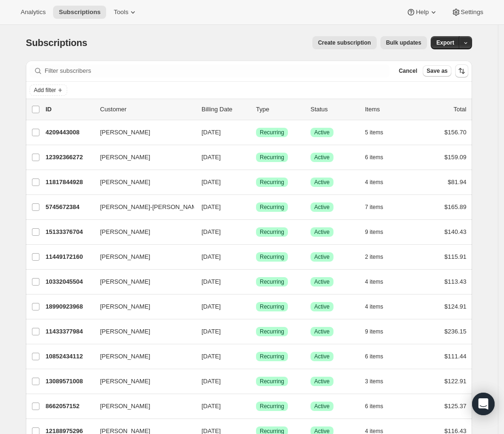 Image resolution: width=504 pixels, height=434 pixels. What do you see at coordinates (56, 43) in the screenshot?
I see `span: Subscriptions` at bounding box center [56, 43].